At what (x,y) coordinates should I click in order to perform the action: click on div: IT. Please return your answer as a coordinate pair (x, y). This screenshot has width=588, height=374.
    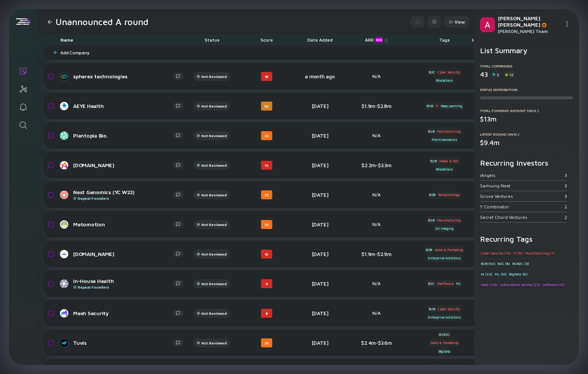
    Looking at the image, I should click on (437, 106).